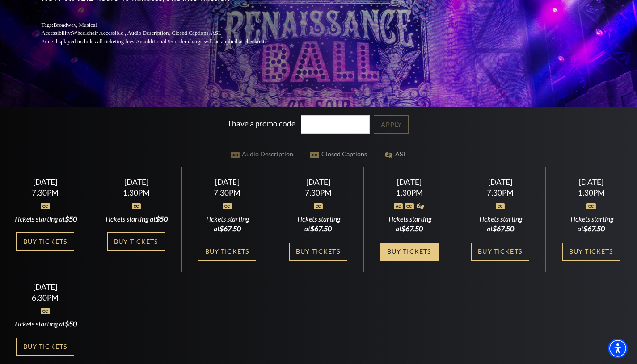  What do you see at coordinates (75, 25) in the screenshot?
I see `span: Broadway, Musical` at bounding box center [75, 25].